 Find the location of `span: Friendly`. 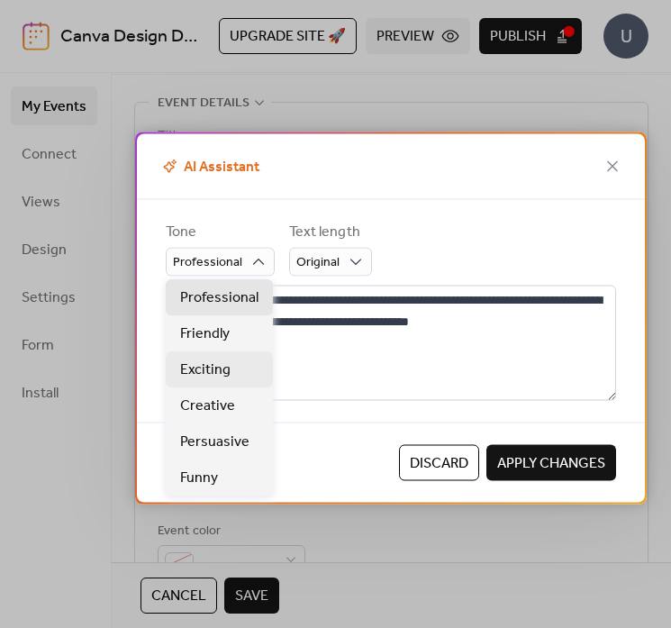

span: Friendly is located at coordinates (204, 334).